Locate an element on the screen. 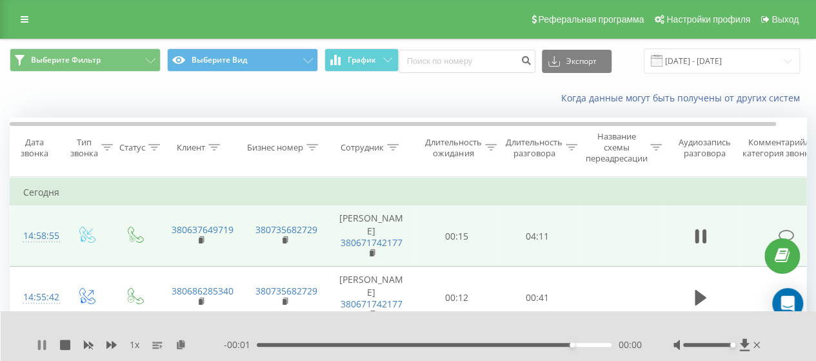 The height and width of the screenshot is (361, 816). font: Сотрудник is located at coordinates (362, 147).